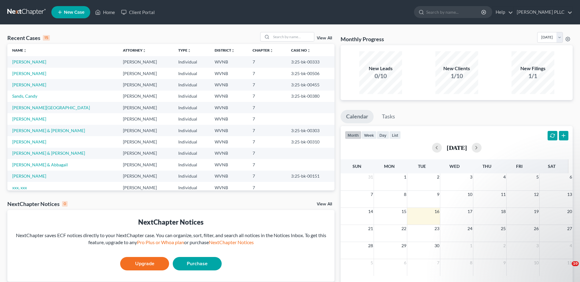 The image size is (580, 282). I want to click on span: 28, so click(371, 246).